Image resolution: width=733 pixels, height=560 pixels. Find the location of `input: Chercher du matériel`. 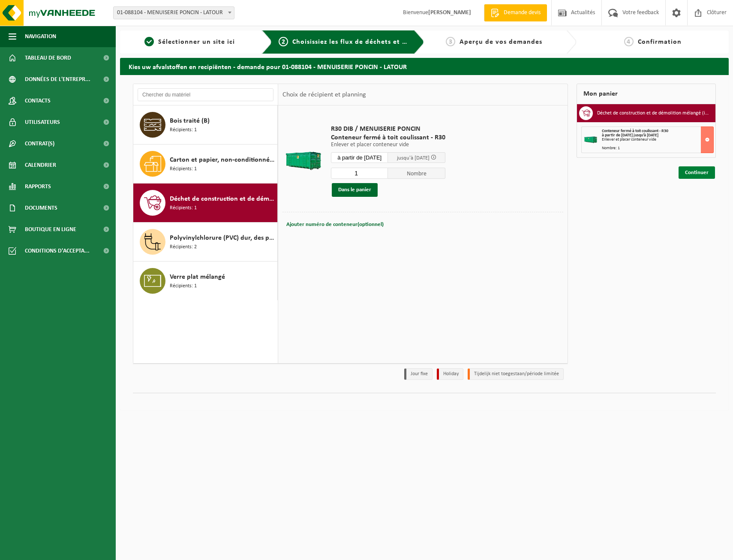

input: Chercher du matériel is located at coordinates (205, 95).